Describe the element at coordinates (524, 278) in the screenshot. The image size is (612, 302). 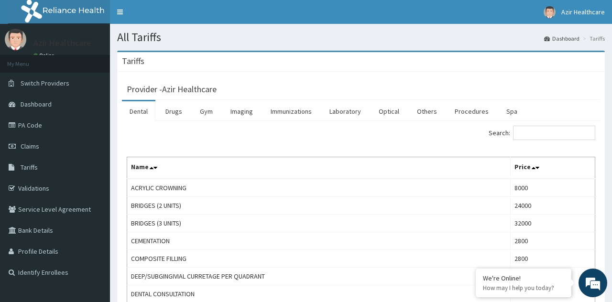
I see `div: We're Online!` at that location.